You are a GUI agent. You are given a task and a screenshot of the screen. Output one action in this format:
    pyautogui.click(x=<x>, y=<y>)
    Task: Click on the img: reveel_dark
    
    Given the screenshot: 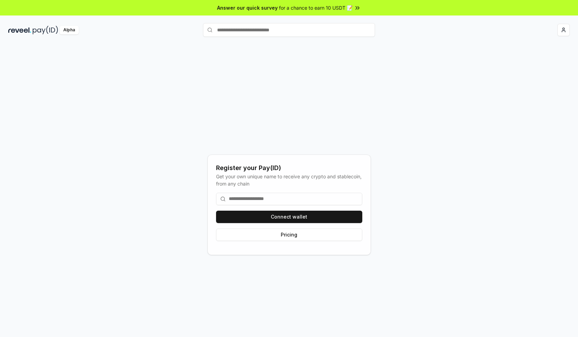 What is the action you would take?
    pyautogui.click(x=20, y=30)
    